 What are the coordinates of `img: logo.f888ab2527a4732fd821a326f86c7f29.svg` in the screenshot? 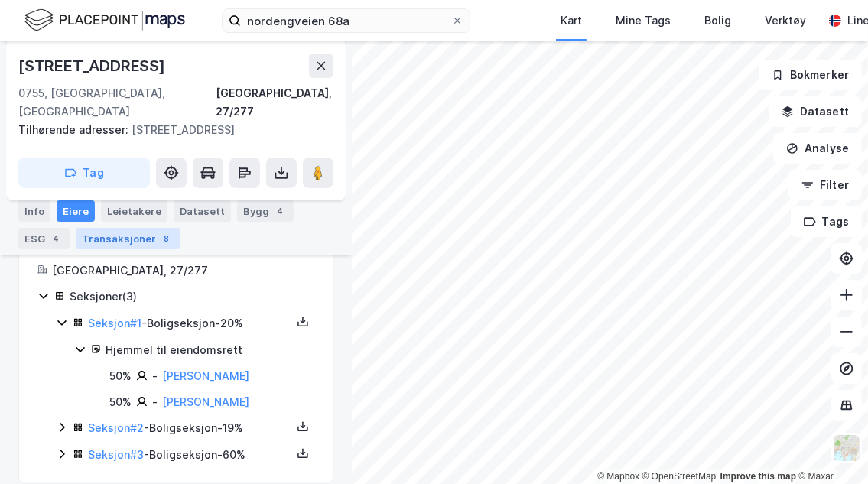 It's located at (105, 20).